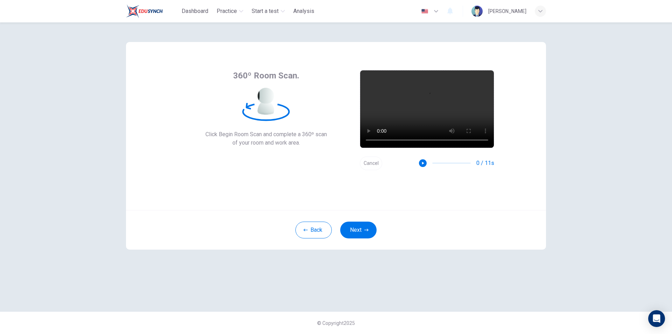 The image size is (672, 334). What do you see at coordinates (266, 143) in the screenshot?
I see `span: of your room and work area.` at bounding box center [266, 143].